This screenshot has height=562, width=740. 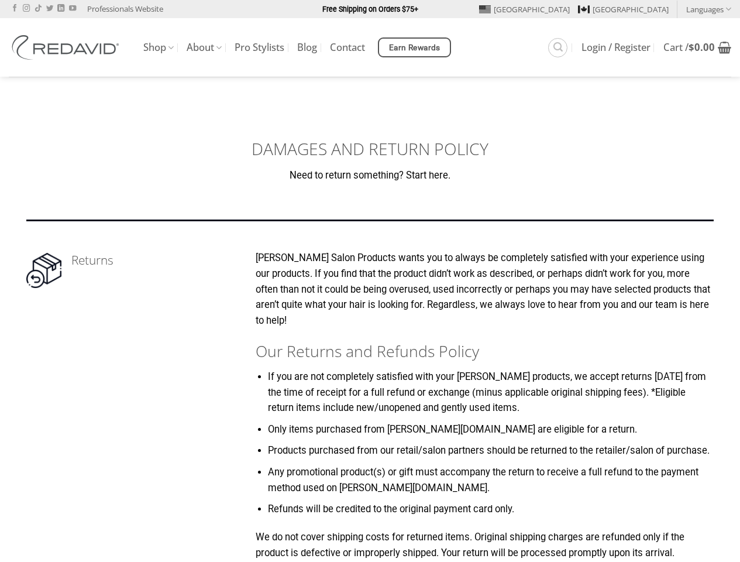 What do you see at coordinates (204, 47) in the screenshot?
I see `a: About` at bounding box center [204, 47].